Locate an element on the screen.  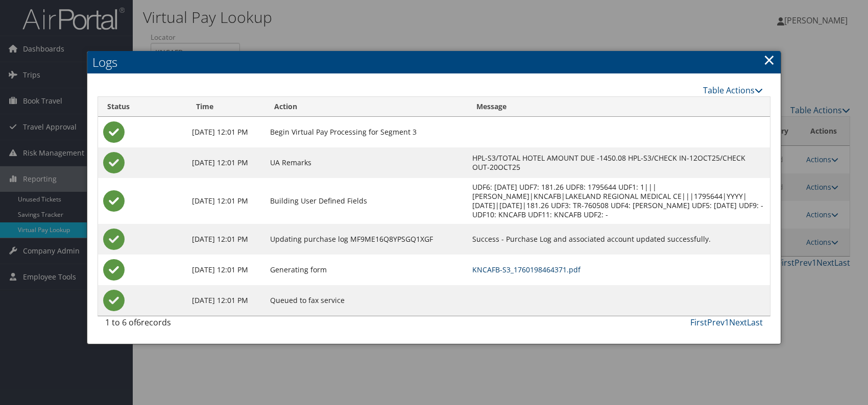
td: Updating purchase log MF9ME16Q8YPSGQ1XGF is located at coordinates (366, 239).